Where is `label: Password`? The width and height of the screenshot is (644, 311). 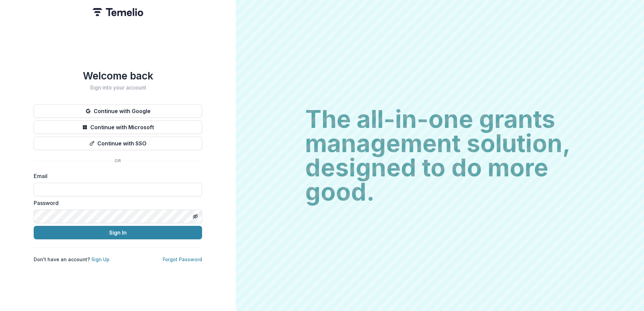 label: Password is located at coordinates (116, 203).